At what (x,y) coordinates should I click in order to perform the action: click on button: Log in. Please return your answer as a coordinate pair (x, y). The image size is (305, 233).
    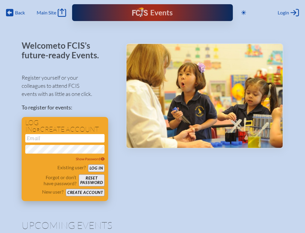
    Looking at the image, I should click on (96, 168).